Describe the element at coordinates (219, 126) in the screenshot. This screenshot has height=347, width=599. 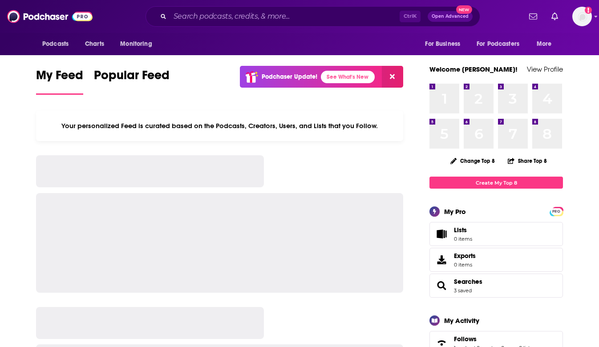
I see `div: Your personalized Feed is curated based on the Podcasts, Creators, Users, and Lists that you Follow.` at that location.